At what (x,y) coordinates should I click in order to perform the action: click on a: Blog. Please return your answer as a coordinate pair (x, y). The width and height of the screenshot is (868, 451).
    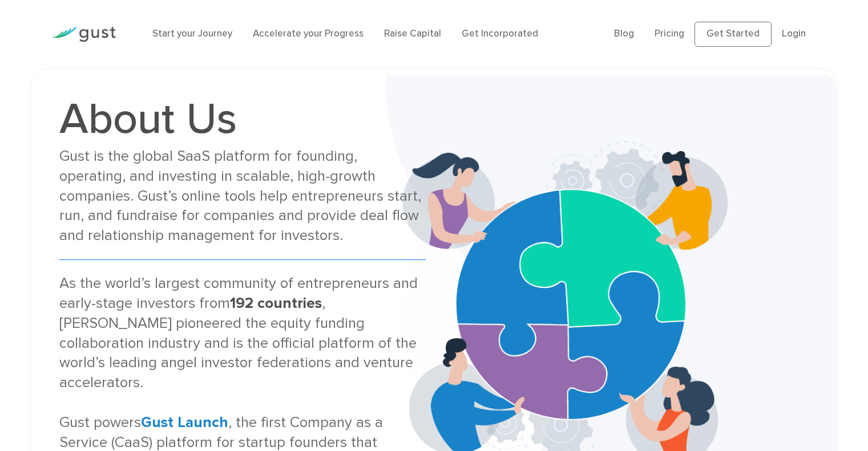
    Looking at the image, I should click on (624, 34).